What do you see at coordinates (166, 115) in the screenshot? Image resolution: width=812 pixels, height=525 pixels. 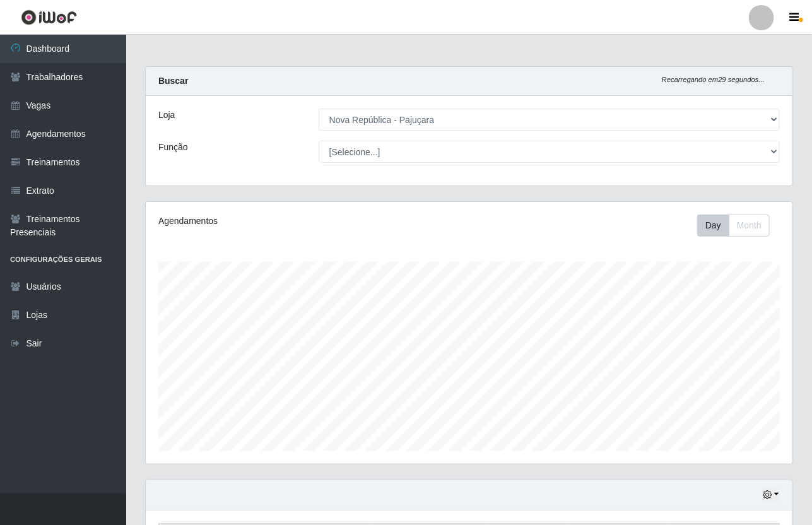 I see `label: Loja` at bounding box center [166, 115].